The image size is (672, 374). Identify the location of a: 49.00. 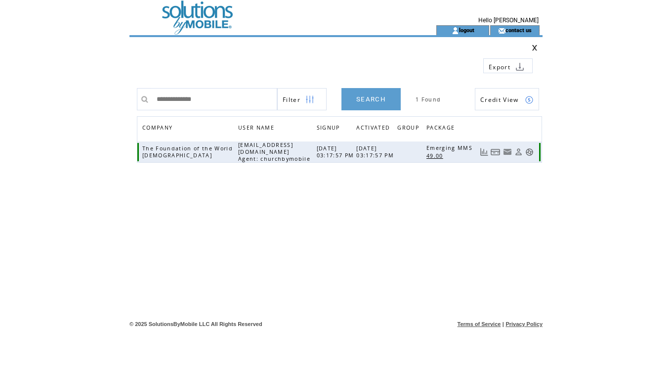
(438, 155).